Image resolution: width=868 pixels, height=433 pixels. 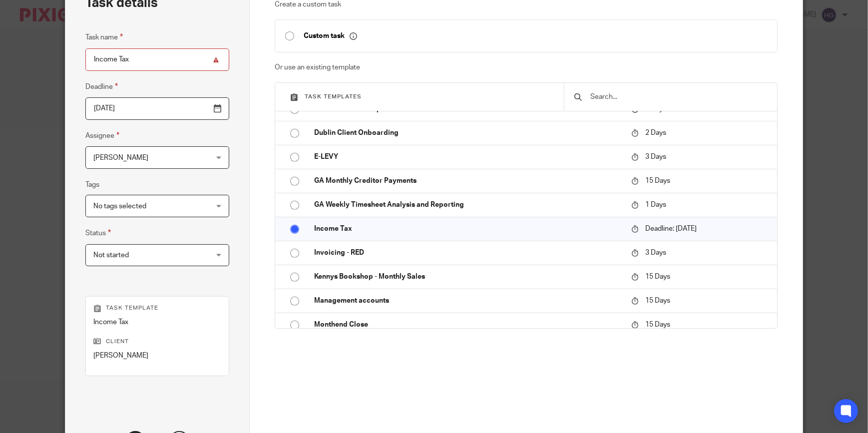 I want to click on input: Task name, so click(x=157, y=59).